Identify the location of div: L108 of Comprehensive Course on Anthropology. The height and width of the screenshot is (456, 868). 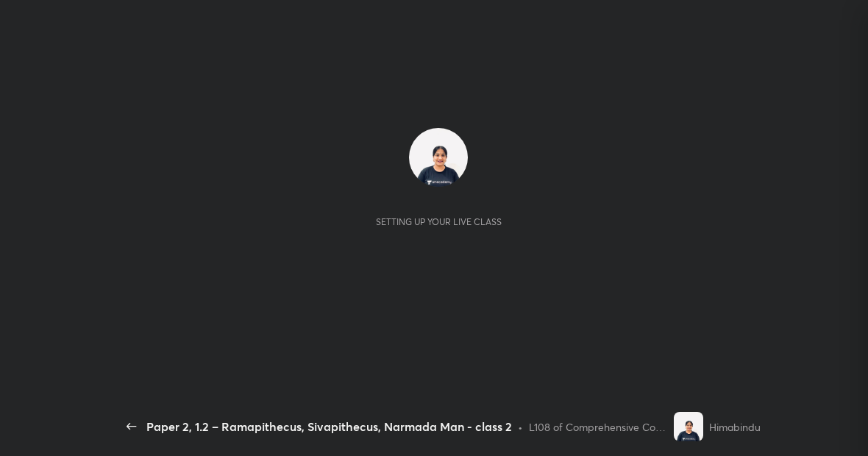
(598, 427).